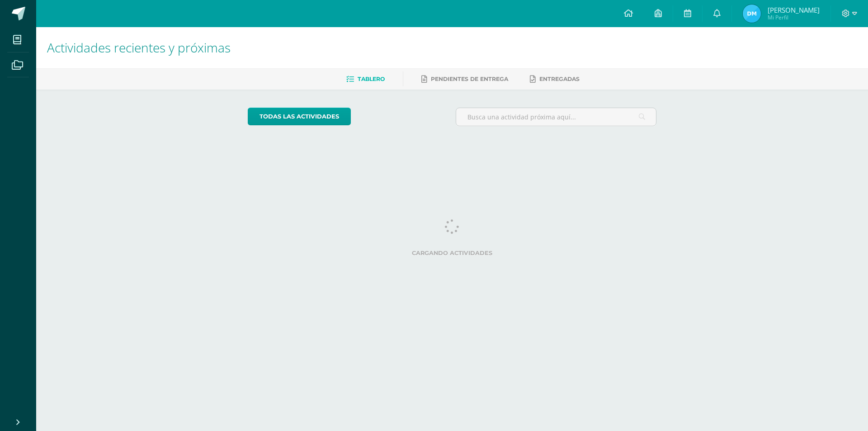 The image size is (868, 431). Describe the element at coordinates (469, 79) in the screenshot. I see `span: Pendientes de entrega` at that location.